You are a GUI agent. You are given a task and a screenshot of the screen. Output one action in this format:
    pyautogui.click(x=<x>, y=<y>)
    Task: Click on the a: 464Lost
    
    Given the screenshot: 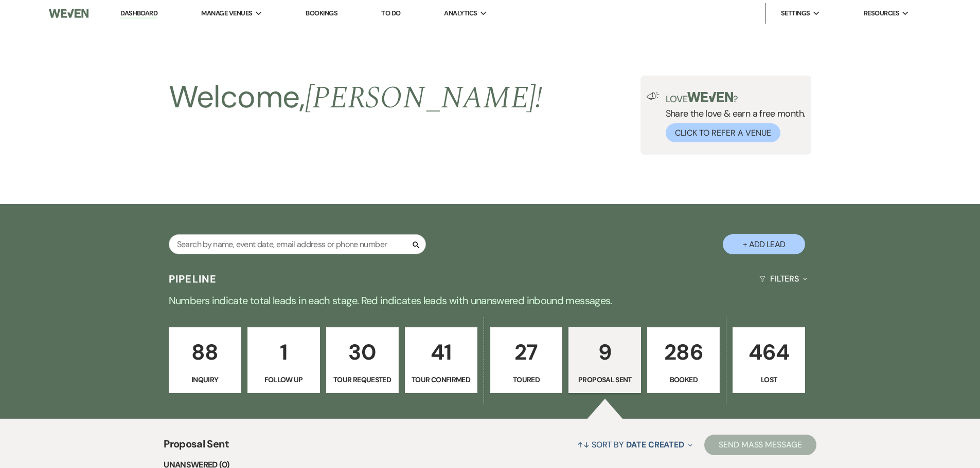 What is the action you would take?
    pyautogui.click(x=768, y=360)
    